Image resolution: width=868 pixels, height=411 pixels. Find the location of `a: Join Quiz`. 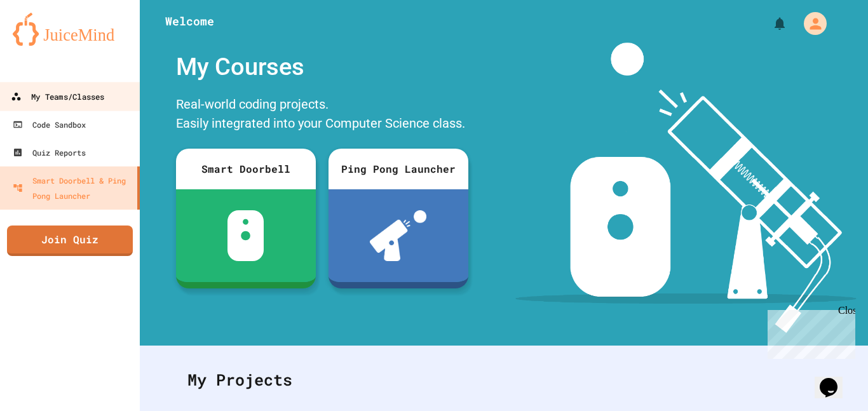

a: Join Quiz is located at coordinates (70, 240).